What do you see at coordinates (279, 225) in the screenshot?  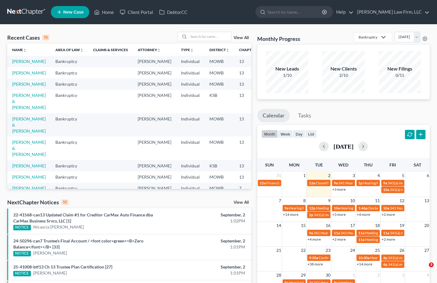 I see `span: 14` at bounding box center [279, 225].